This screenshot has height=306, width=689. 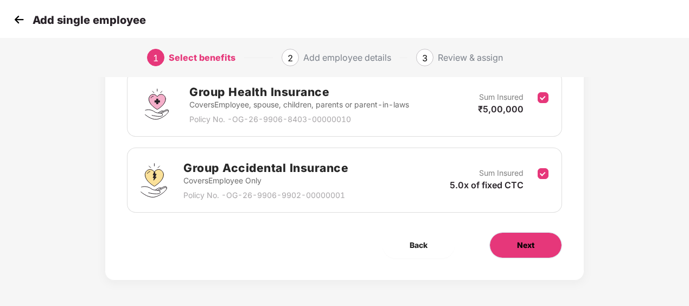 What do you see at coordinates (19, 20) in the screenshot?
I see `img: svg+xml;base64,PHN2ZyB4bWxucz0iaHR0cDovL3d3dy53My5vcmcvMjAwMC9zdmciIHdpZHRoPSIzMCIgaGVpZ2h0PSIzMC...` at bounding box center [19, 20].